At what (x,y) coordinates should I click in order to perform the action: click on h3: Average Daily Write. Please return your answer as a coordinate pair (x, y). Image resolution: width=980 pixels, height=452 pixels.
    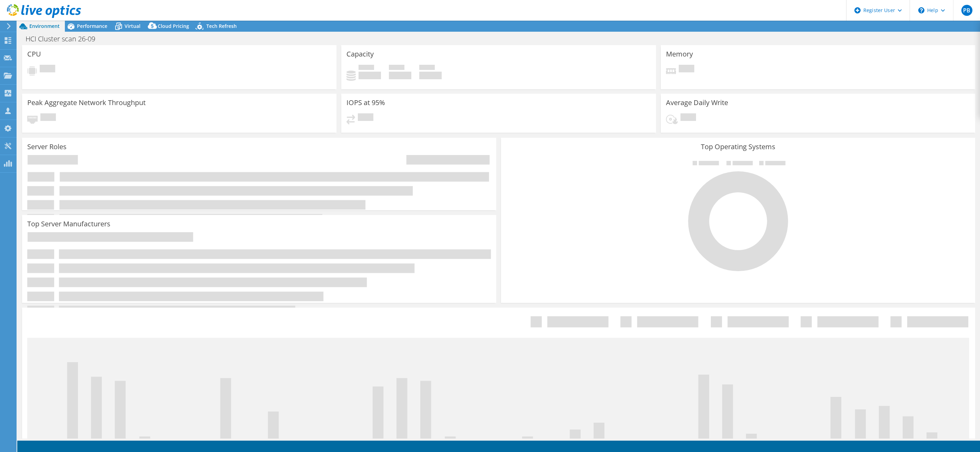
    Looking at the image, I should click on (697, 103).